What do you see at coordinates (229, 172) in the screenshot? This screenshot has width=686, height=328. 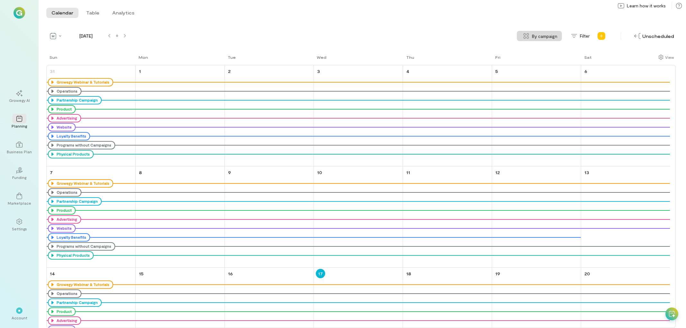 I see `a: September 9, 2025` at bounding box center [229, 172].